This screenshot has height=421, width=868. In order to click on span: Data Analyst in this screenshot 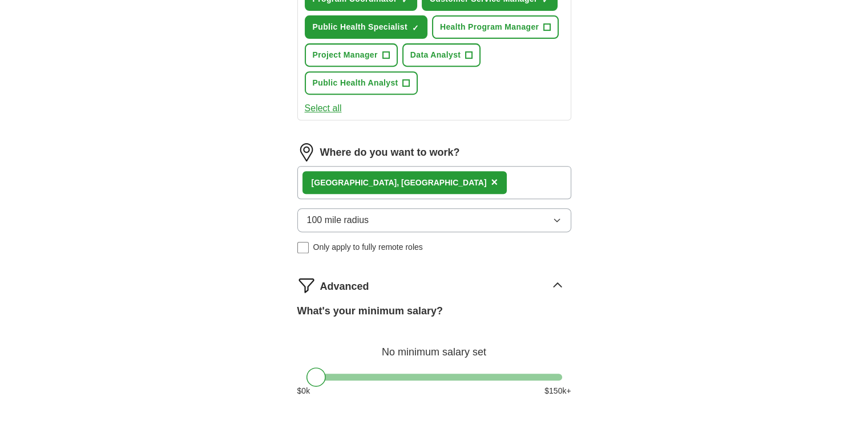, I will do `click(435, 55)`.